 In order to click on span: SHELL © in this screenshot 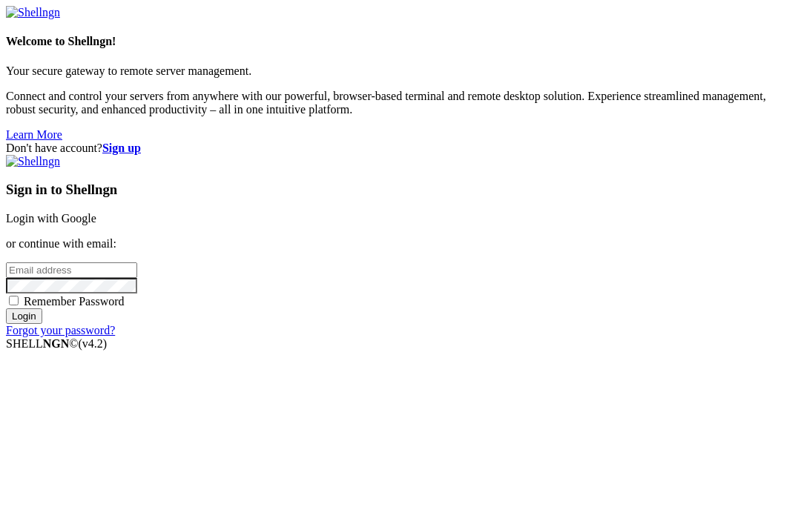, I will do `click(56, 343)`.